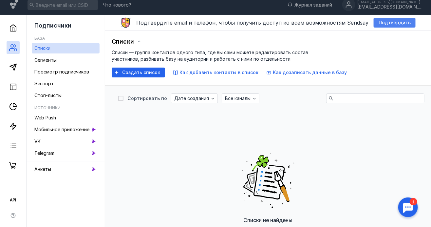 The height and width of the screenshot is (227, 431). Describe the element at coordinates (117, 5) in the screenshot. I see `a: Что нового?` at that location.